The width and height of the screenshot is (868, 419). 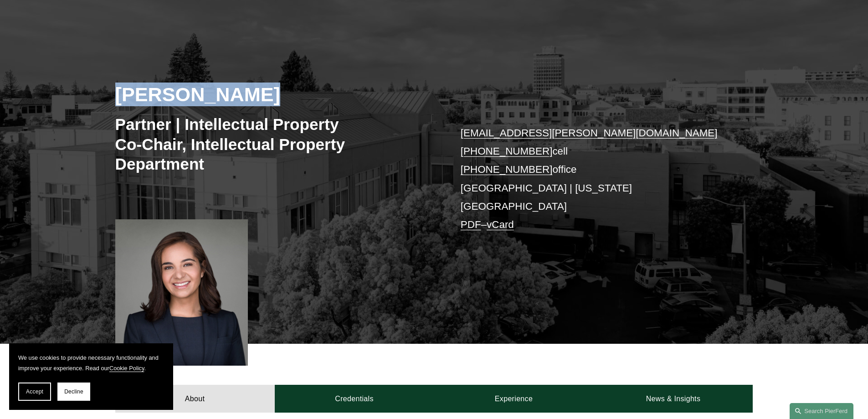 What do you see at coordinates (34, 391) in the screenshot?
I see `button: Accept` at bounding box center [34, 391].